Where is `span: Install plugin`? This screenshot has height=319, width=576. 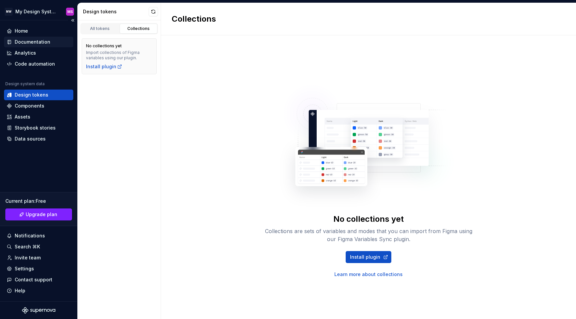
span: Install plugin is located at coordinates (365, 257).